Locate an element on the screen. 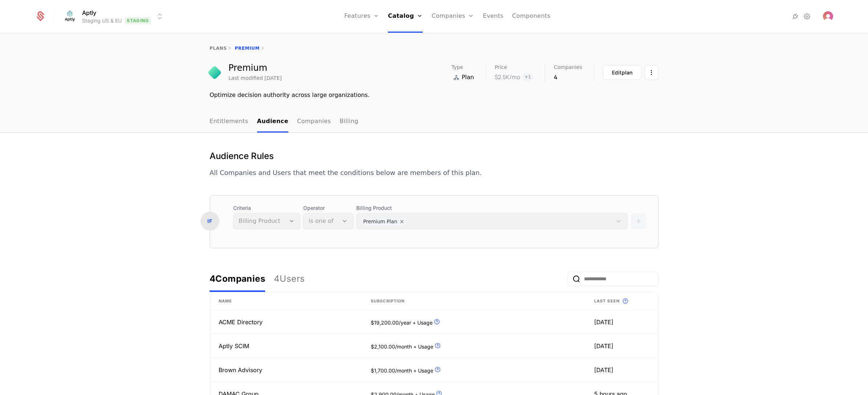 This screenshot has width=868, height=395. div: 4 Users is located at coordinates (289, 279).